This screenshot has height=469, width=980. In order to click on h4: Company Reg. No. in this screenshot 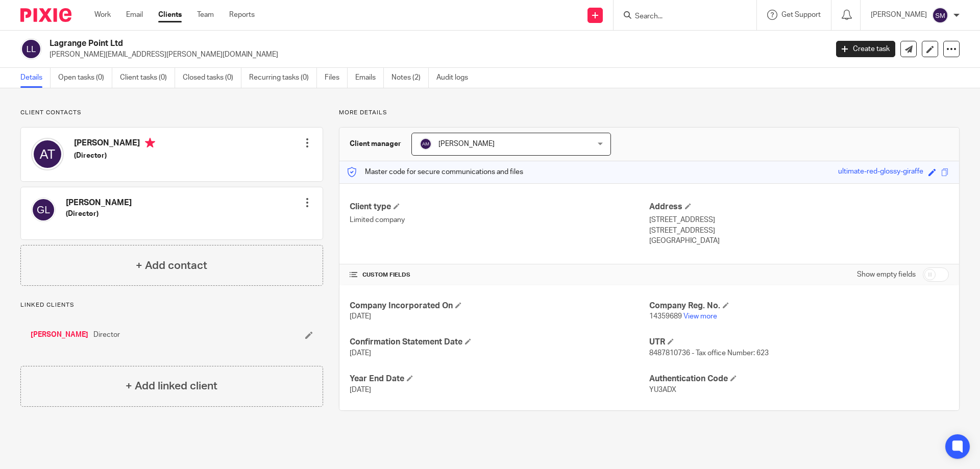, I will do `click(799, 306)`.